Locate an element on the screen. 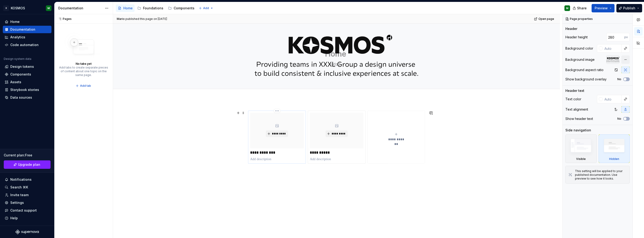  div: Add tabs to create separate pieces of content about one topic on the same page. is located at coordinates (83, 71).